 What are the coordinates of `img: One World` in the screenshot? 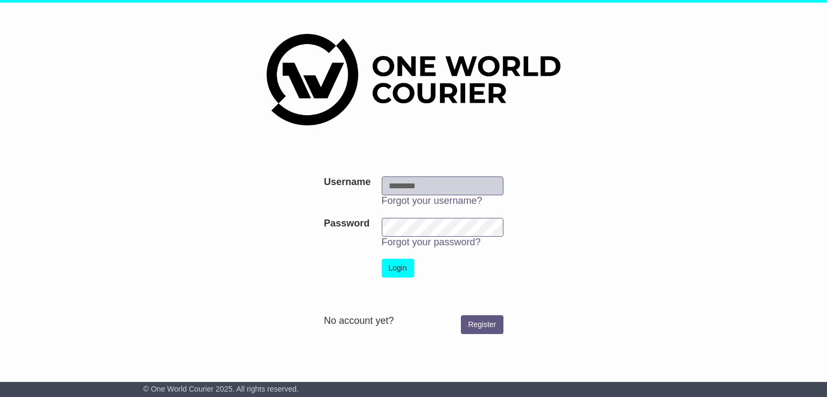 It's located at (414, 80).